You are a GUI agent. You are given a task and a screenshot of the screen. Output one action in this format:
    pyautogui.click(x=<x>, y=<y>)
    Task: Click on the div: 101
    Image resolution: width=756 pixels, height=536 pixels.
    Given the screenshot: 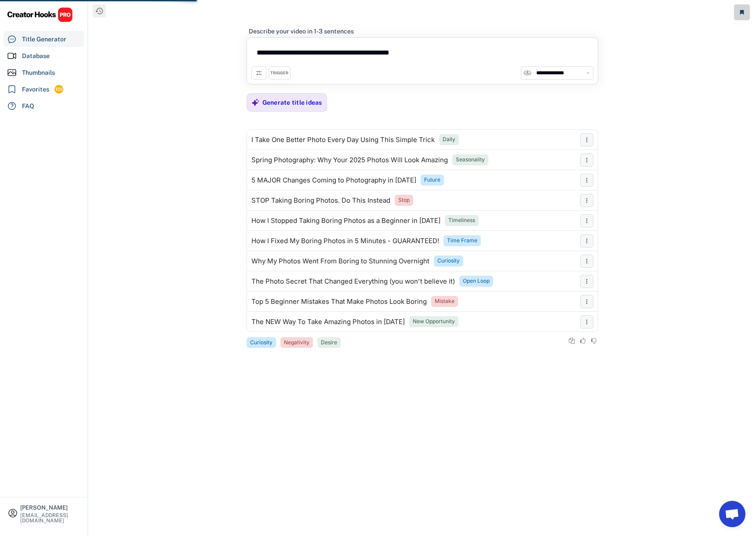 What is the action you would take?
    pyautogui.click(x=59, y=89)
    